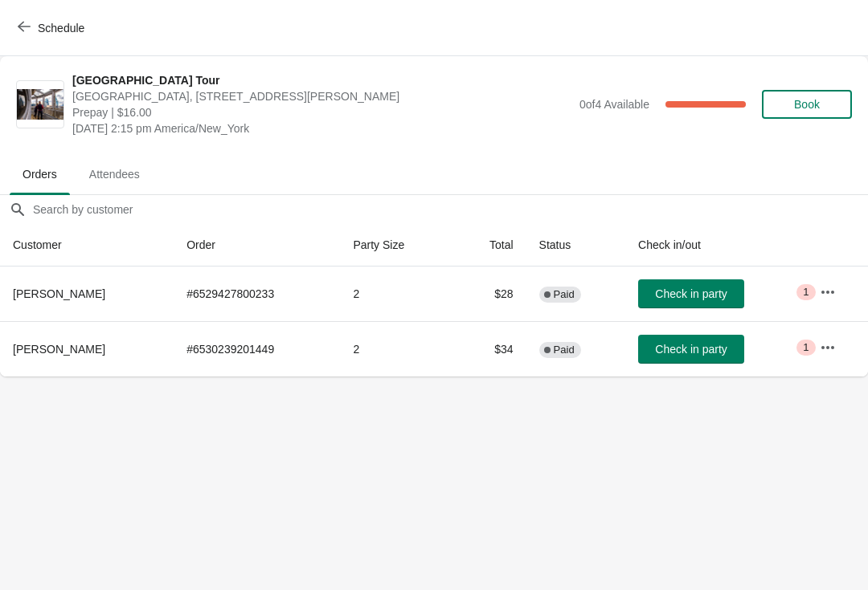  What do you see at coordinates (807, 105) in the screenshot?
I see `span: Book` at bounding box center [807, 105].